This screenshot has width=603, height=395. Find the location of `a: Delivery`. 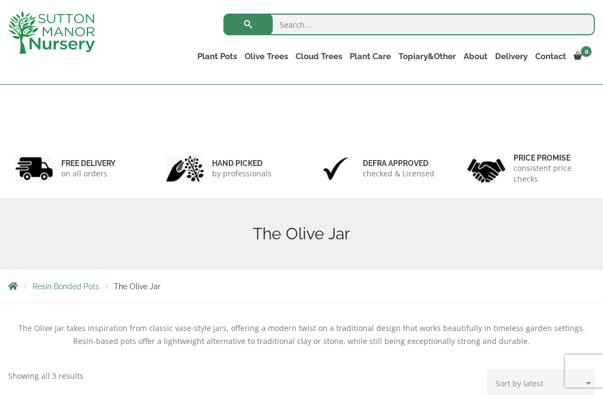

a: Delivery is located at coordinates (512, 56).